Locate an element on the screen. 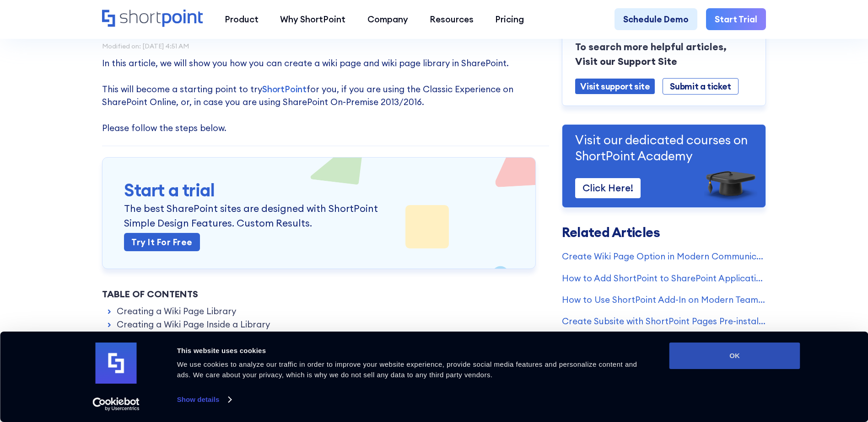  p: The best SharePoint sites are designed with ShortPoint Simple Design Features. Custom Results. is located at coordinates (260, 217).